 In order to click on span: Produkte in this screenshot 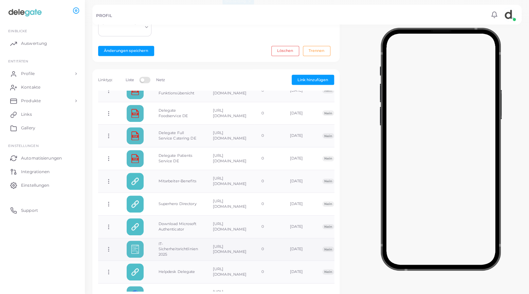, I will do `click(31, 101)`.